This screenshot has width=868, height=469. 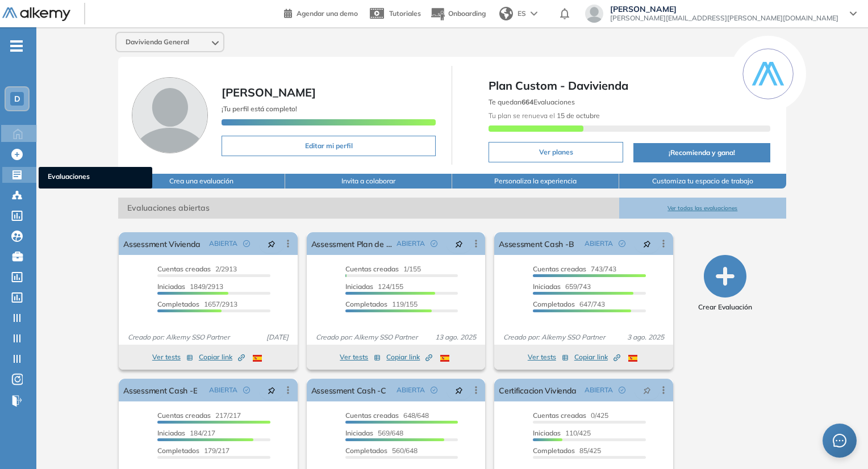 What do you see at coordinates (201, 181) in the screenshot?
I see `button: Crea una evaluación` at bounding box center [201, 181].